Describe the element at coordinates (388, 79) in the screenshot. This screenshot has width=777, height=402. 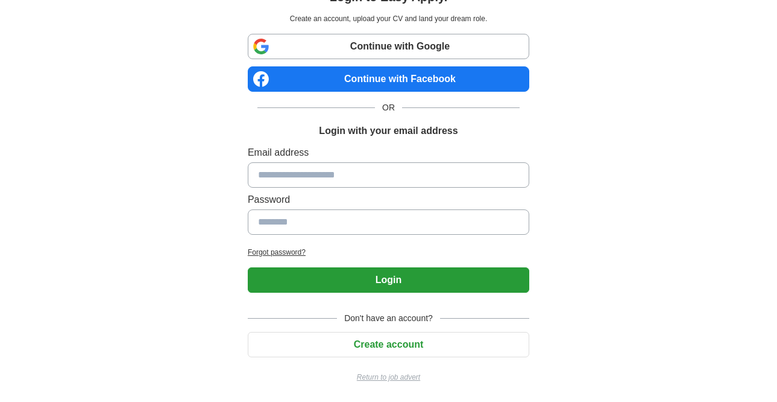
I see `a: Continue with Facebook` at that location.